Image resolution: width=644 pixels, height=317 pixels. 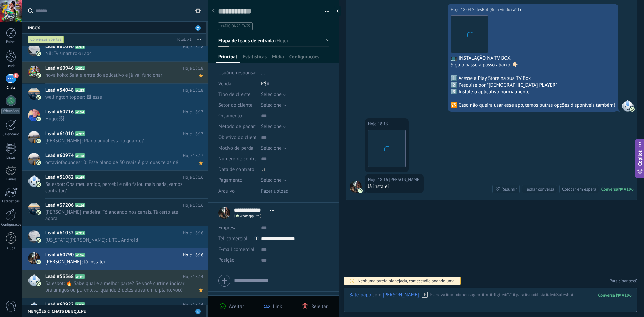 What do you see at coordinates (16, 76) in the screenshot?
I see `span: 8` at bounding box center [16, 76].